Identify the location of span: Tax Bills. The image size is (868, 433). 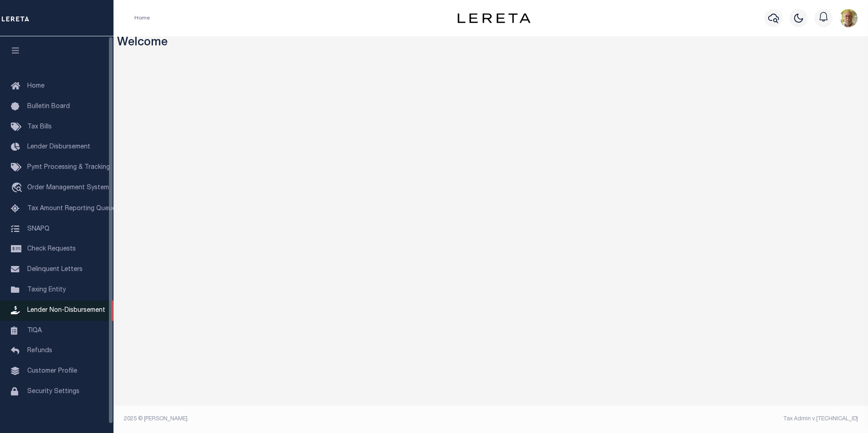
(39, 127).